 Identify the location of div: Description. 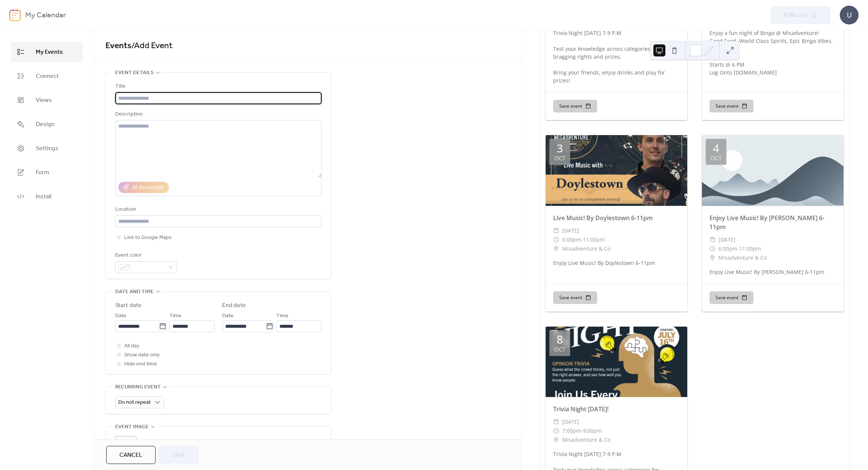
(218, 114).